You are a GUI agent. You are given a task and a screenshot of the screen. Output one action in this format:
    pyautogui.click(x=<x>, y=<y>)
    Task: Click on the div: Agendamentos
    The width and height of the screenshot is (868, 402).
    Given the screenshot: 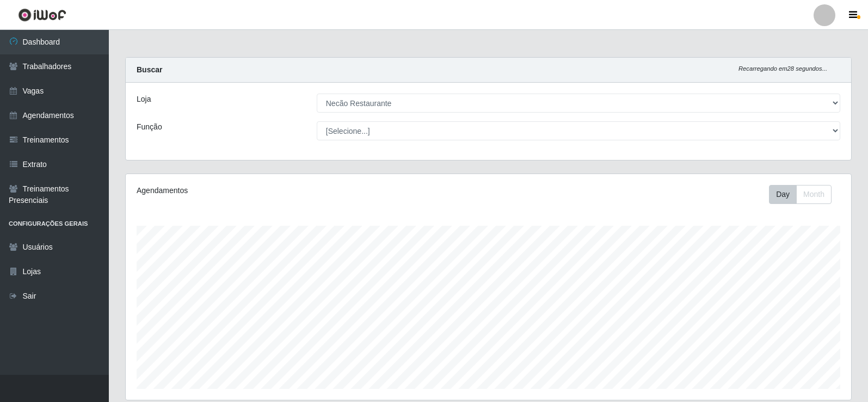 What is the action you would take?
    pyautogui.click(x=278, y=190)
    